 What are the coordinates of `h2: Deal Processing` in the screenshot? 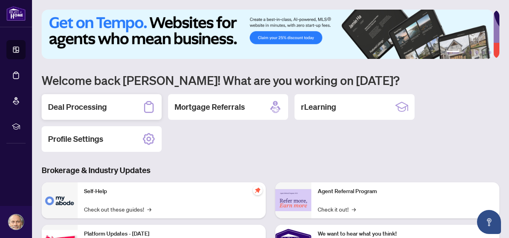 It's located at (77, 107).